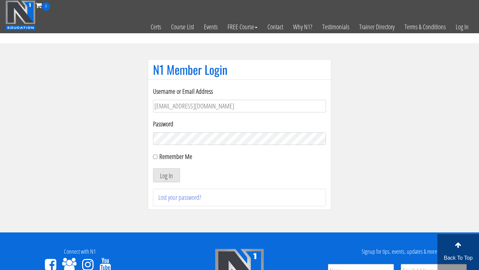 This screenshot has width=479, height=270. Describe the element at coordinates (211, 27) in the screenshot. I see `a: Events` at that location.